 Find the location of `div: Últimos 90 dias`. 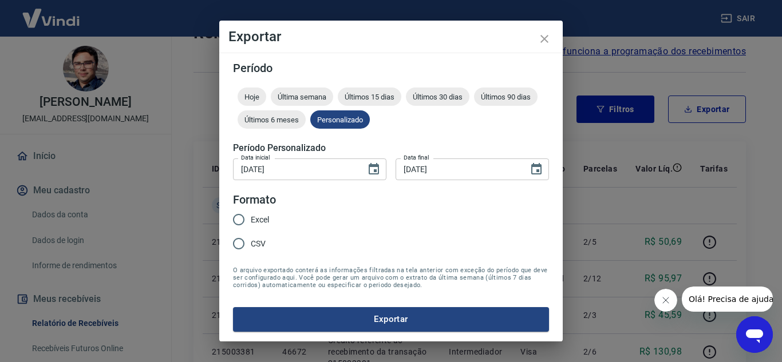

div: Últimos 90 dias is located at coordinates (505, 97).